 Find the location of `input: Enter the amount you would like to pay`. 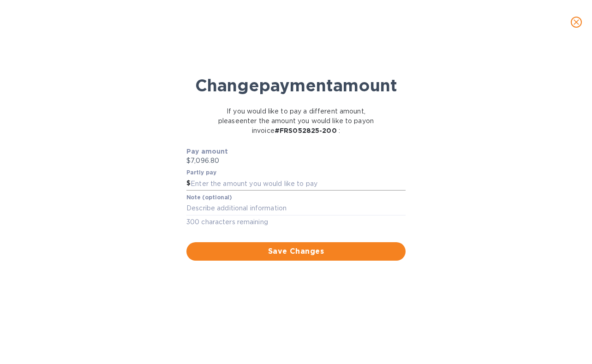

input: Enter the amount you would like to pay is located at coordinates (298, 184).